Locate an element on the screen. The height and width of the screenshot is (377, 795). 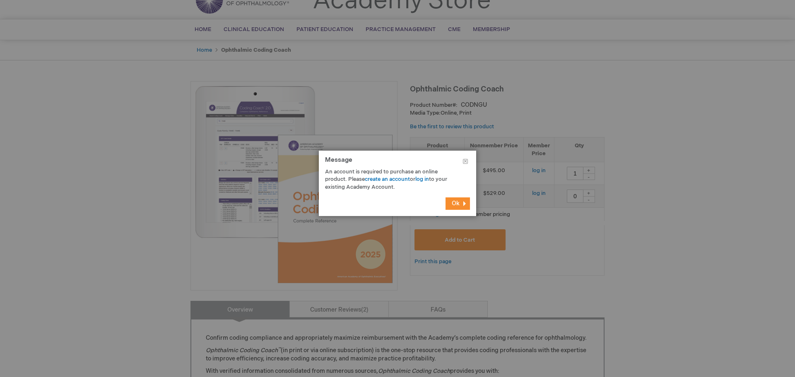
h1: Message is located at coordinates (397, 162).